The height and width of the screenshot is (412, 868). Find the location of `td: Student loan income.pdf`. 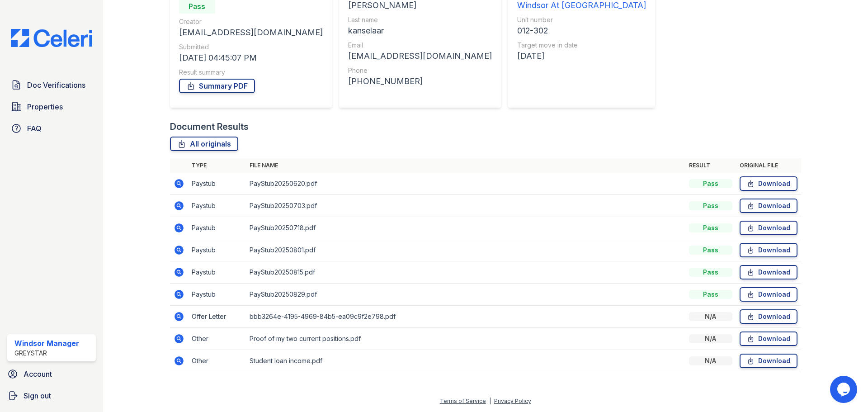

td: Student loan income.pdf is located at coordinates (466, 361).